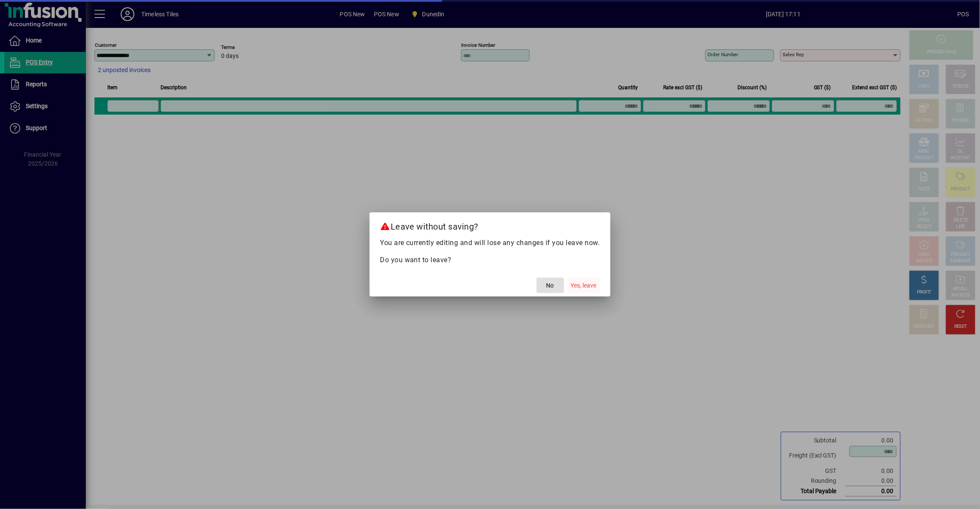 This screenshot has width=980, height=509. What do you see at coordinates (550, 286) in the screenshot?
I see `span: No` at bounding box center [550, 286].